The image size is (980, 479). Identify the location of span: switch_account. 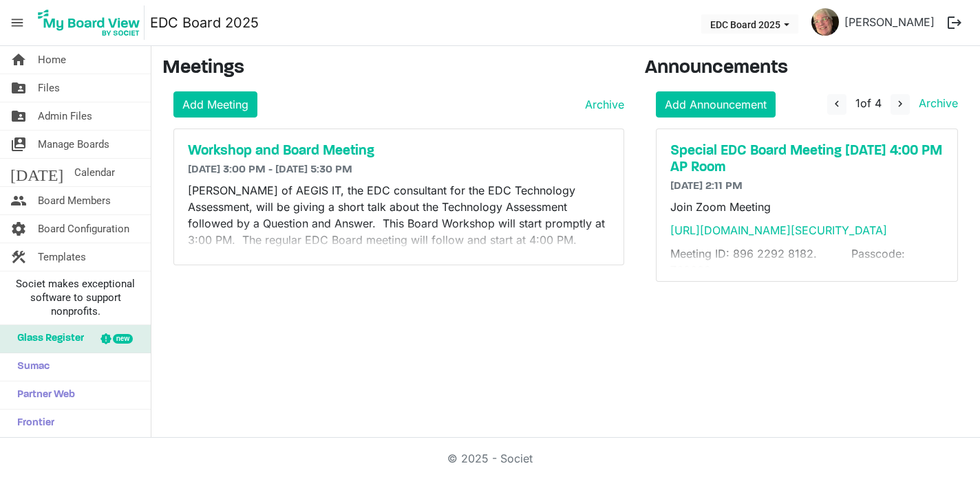
(18, 144).